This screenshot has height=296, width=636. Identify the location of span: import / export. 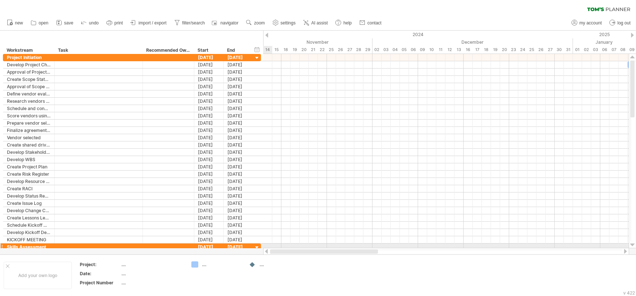
(152, 23).